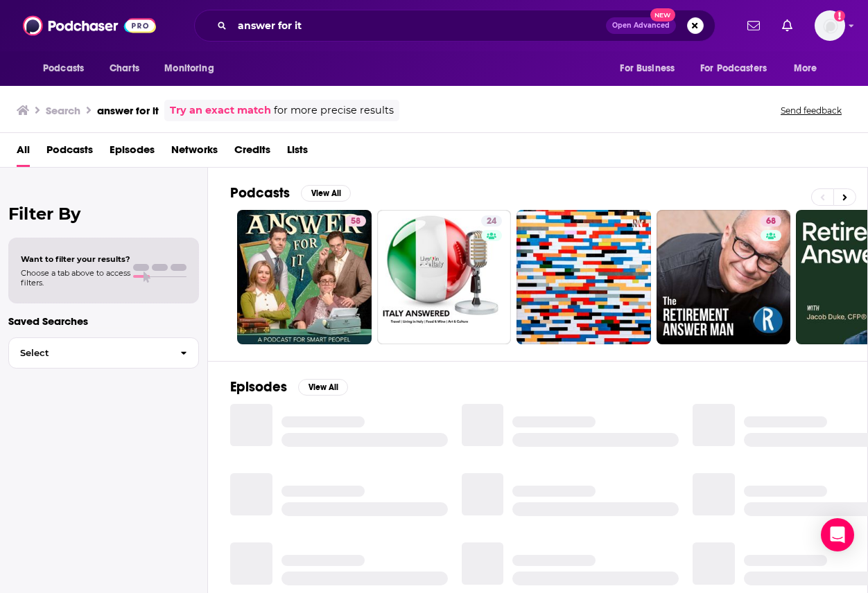  What do you see at coordinates (640, 26) in the screenshot?
I see `button: Open AdvancedNew` at bounding box center [640, 26].